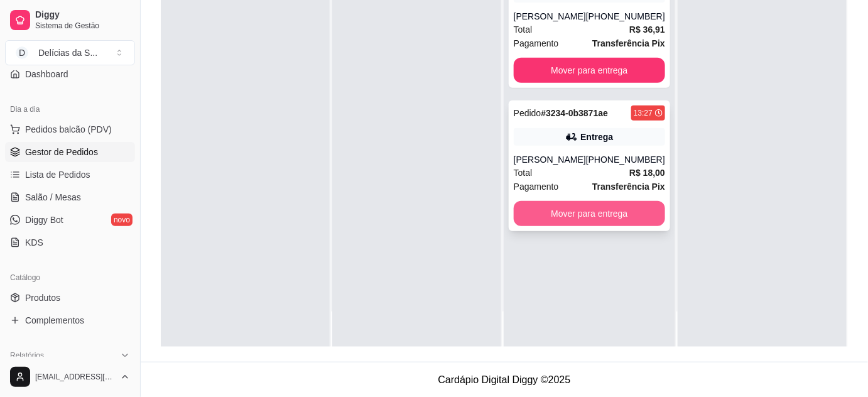 Image resolution: width=868 pixels, height=397 pixels. Describe the element at coordinates (69, 278) in the screenshot. I see `div: Catálogo` at that location.